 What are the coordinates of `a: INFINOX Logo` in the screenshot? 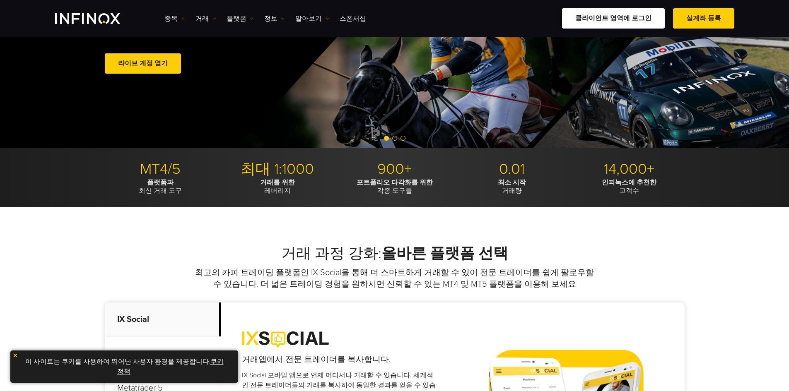 It's located at (97, 19).